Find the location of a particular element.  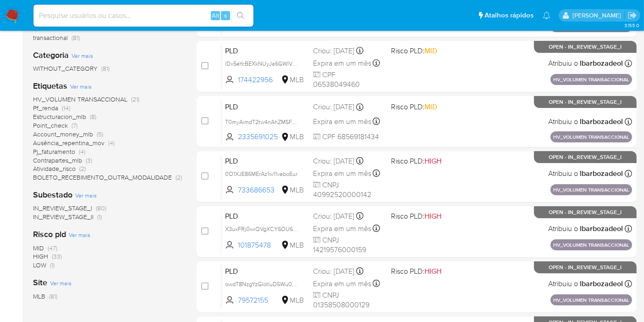

p: lucas.barboza@mercadolivre.com is located at coordinates (598, 15).